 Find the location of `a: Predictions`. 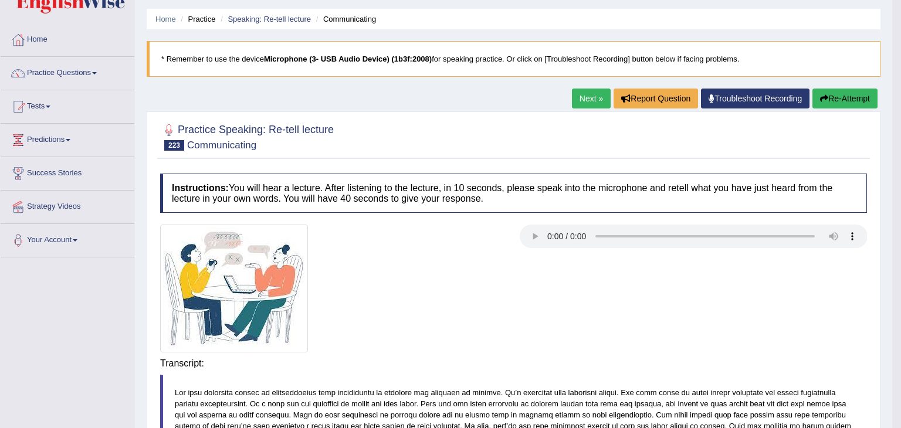

a: Predictions is located at coordinates (67, 138).